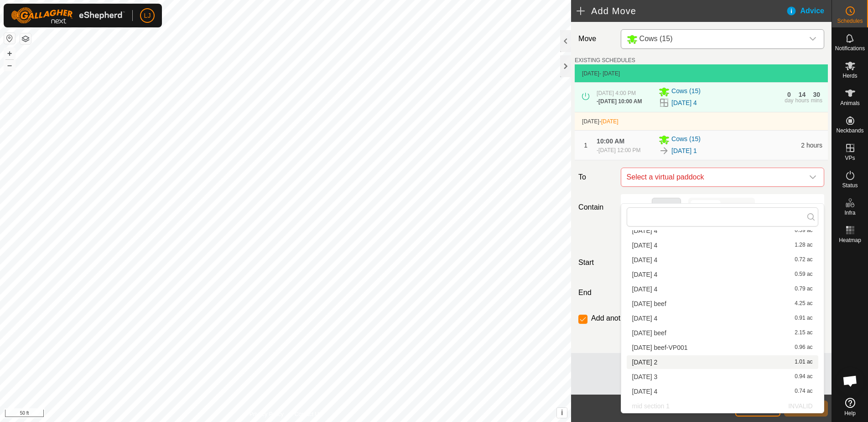  I want to click on label: Add another scheduled move, so click(638, 318).